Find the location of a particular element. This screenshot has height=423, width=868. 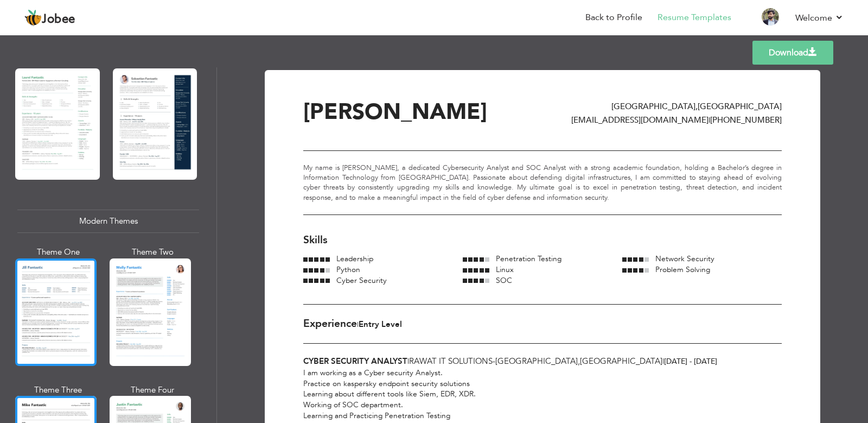

span: Entry Level is located at coordinates (380, 324).